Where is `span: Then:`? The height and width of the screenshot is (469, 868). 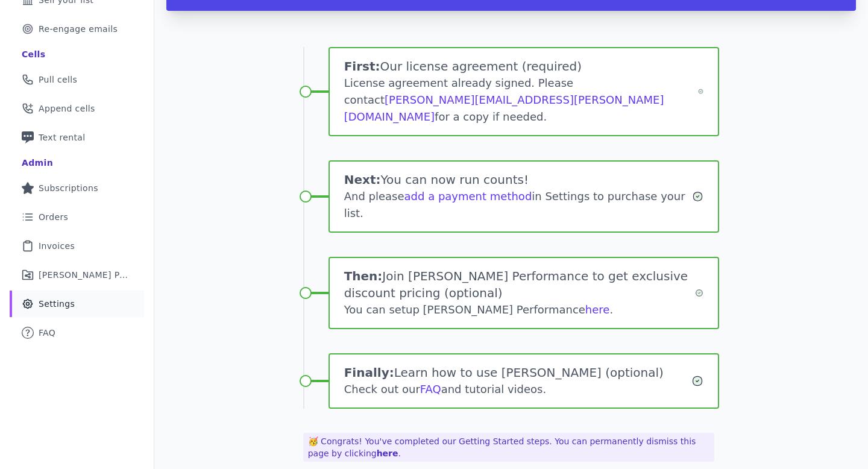 span: Then: is located at coordinates (363, 276).